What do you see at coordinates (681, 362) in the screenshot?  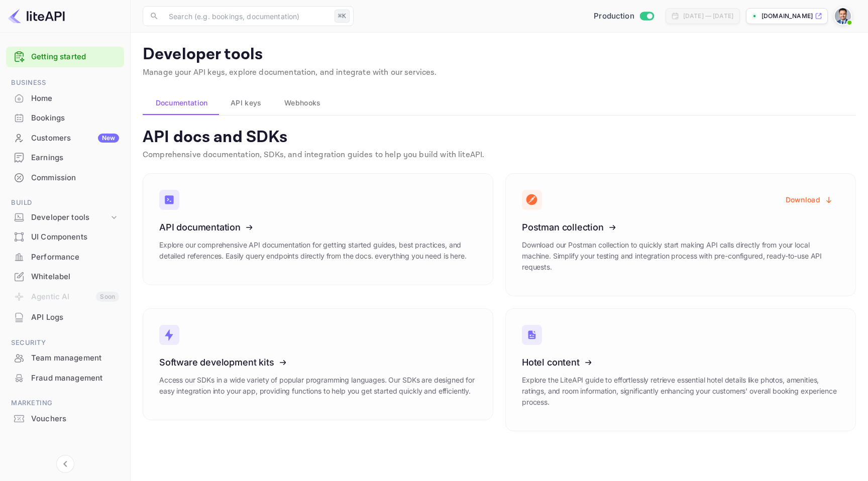 I see `h3: Hotel content` at bounding box center [681, 362].